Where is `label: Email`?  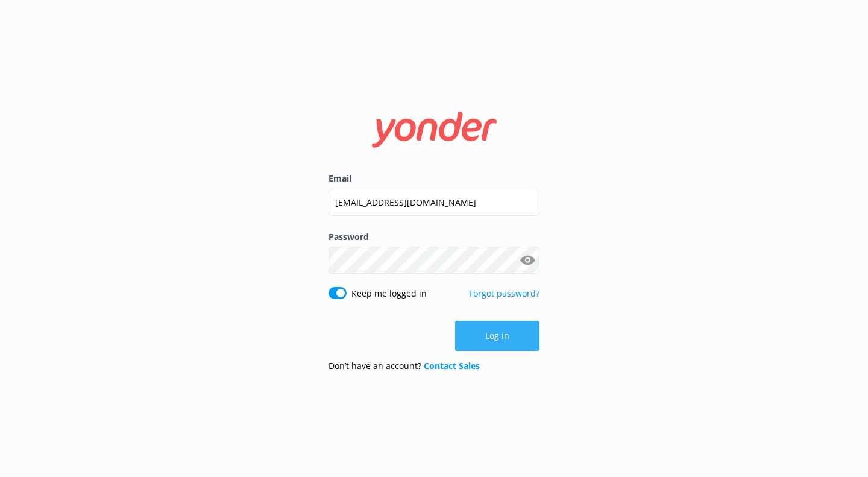
label: Email is located at coordinates (434, 178).